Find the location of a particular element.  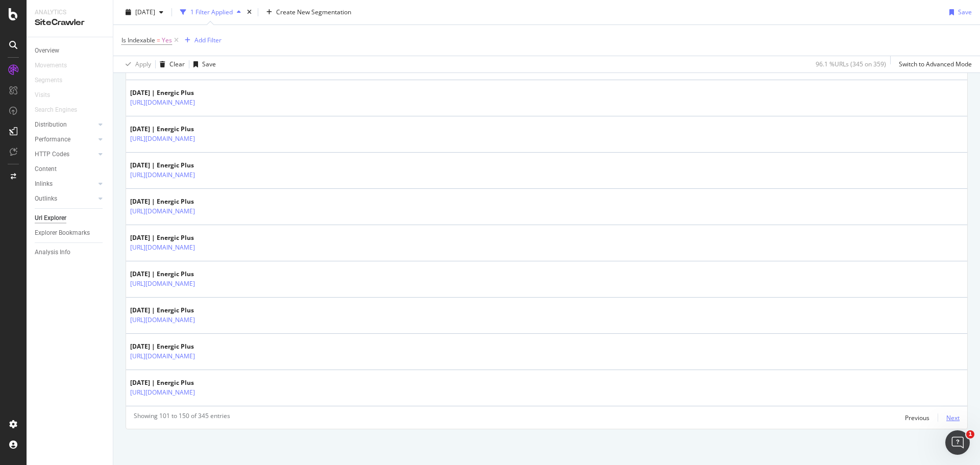

div: Movements is located at coordinates (50, 65).